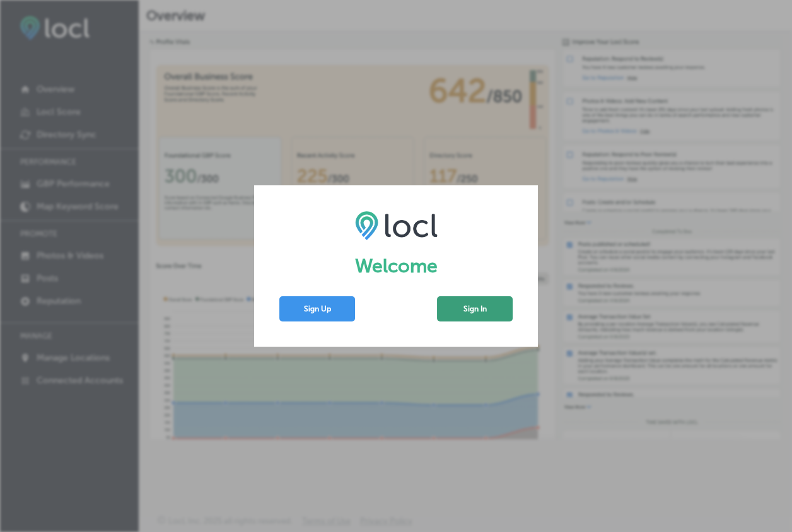  I want to click on a: Sign Up, so click(317, 309).